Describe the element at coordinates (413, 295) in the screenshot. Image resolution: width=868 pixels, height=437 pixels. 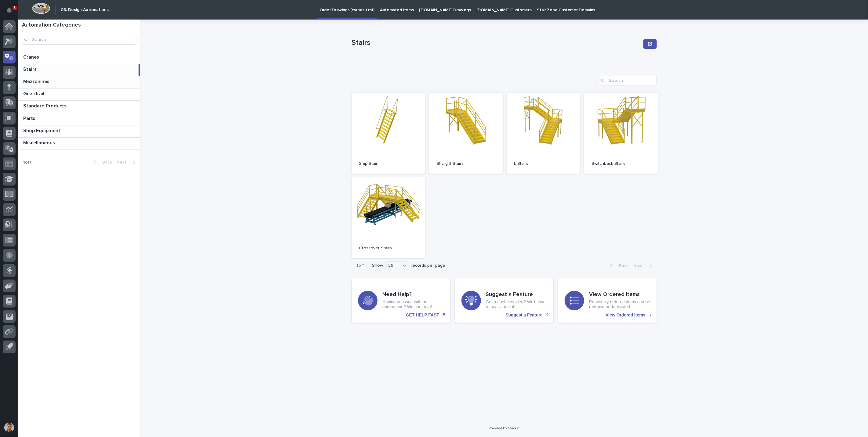
I see `h3: Need Help?` at that location.